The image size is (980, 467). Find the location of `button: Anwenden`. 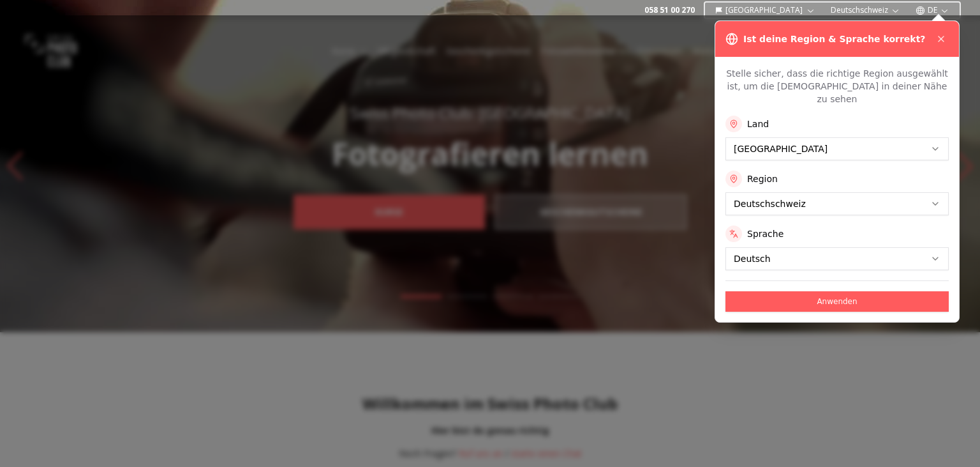

button: Anwenden is located at coordinates (838, 302).